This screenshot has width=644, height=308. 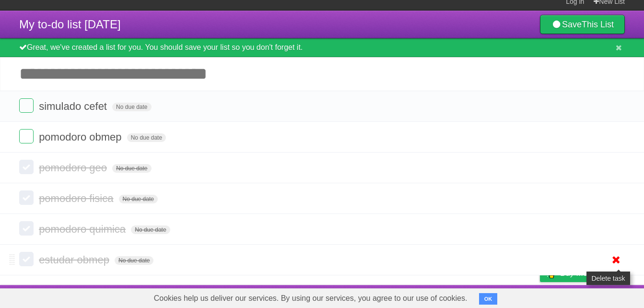 I want to click on span: simulado cefet, so click(x=74, y=106).